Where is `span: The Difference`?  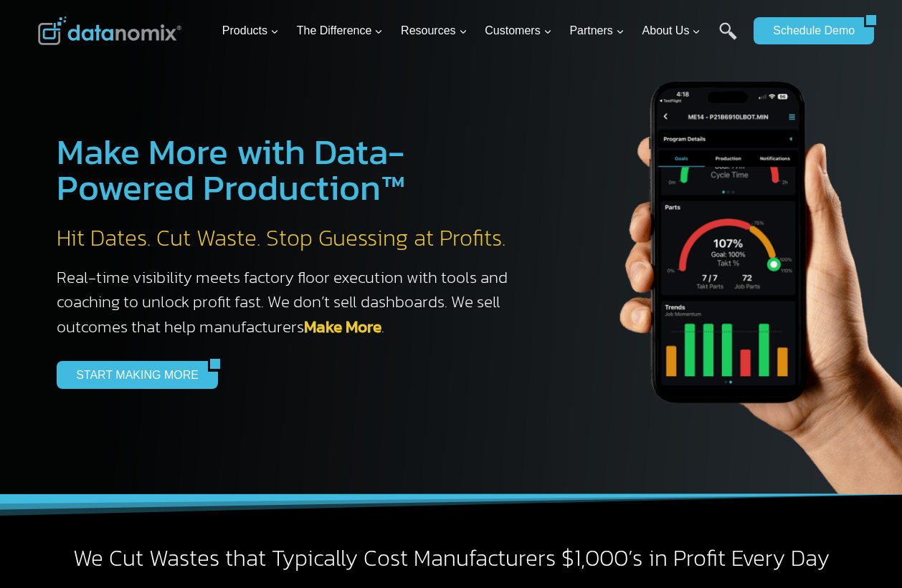 span: The Difference is located at coordinates (340, 31).